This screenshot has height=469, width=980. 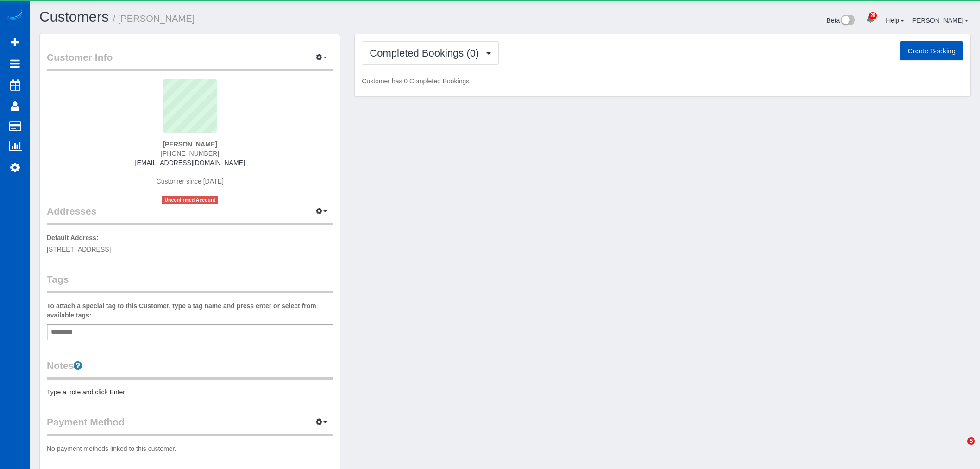 What do you see at coordinates (190, 60) in the screenshot?
I see `legend: Customer Info` at bounding box center [190, 60].